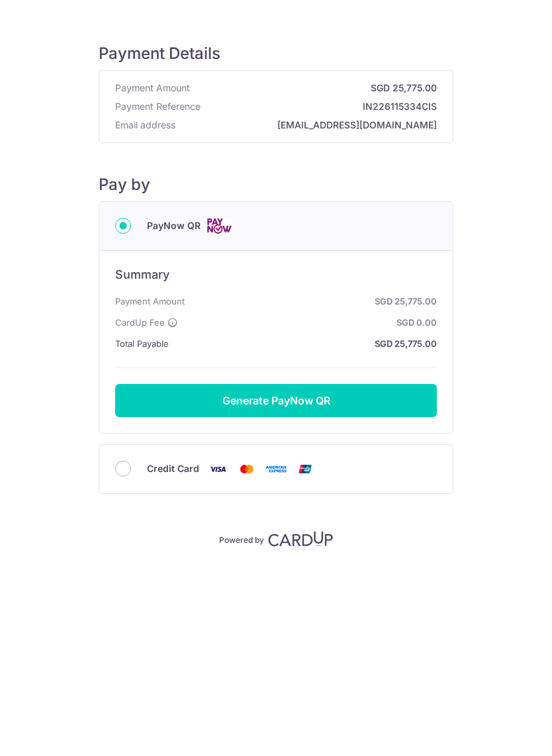 This screenshot has height=756, width=552. Describe the element at coordinates (218, 469) in the screenshot. I see `img: Visa` at that location.